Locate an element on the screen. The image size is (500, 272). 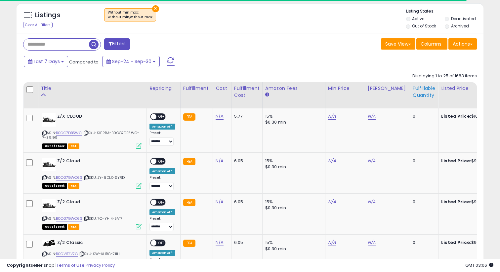
span: Sep-24 - Sep-30 is located at coordinates (132, 62).